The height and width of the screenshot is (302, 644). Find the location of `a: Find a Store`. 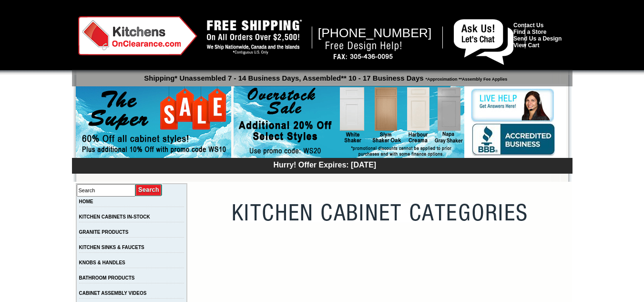

a: Find a Store is located at coordinates (529, 32).